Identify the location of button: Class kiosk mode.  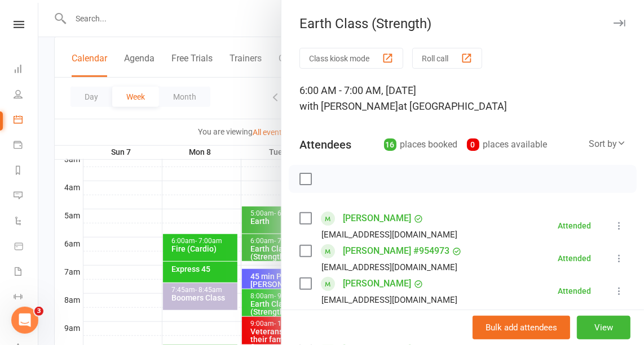
(352, 58).